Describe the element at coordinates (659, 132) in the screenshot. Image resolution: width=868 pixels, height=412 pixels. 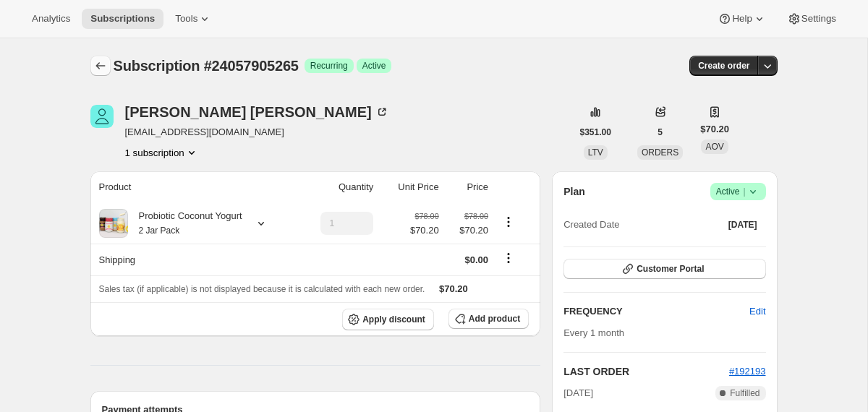
I see `span: 5` at that location.